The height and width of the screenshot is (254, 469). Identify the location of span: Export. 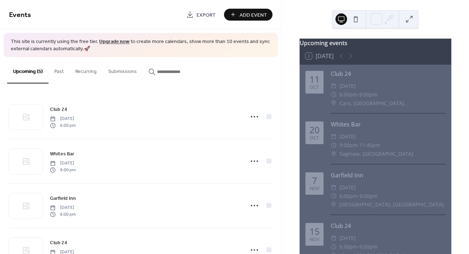
(206, 15).